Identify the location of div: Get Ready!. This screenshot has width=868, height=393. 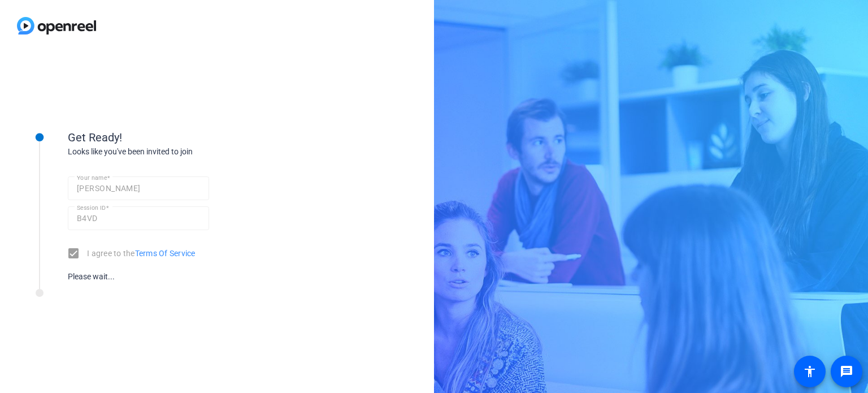
(181, 138).